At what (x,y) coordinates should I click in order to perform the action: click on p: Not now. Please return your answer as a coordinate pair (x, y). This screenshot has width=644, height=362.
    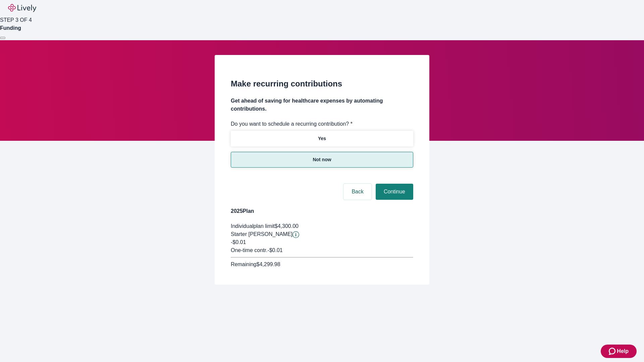
    Looking at the image, I should click on (322, 159).